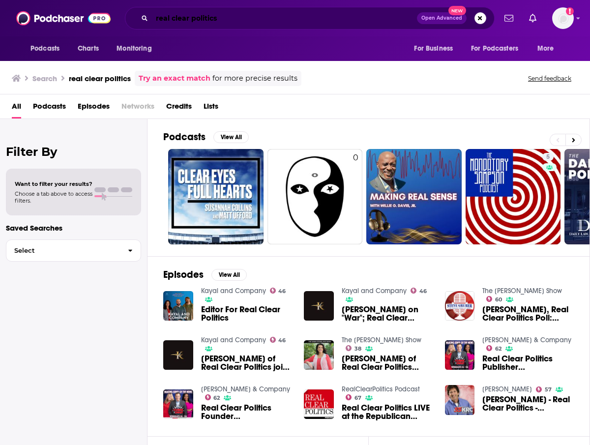 This screenshot has width=590, height=445. Describe the element at coordinates (255, 78) in the screenshot. I see `span: for more precise results` at that location.